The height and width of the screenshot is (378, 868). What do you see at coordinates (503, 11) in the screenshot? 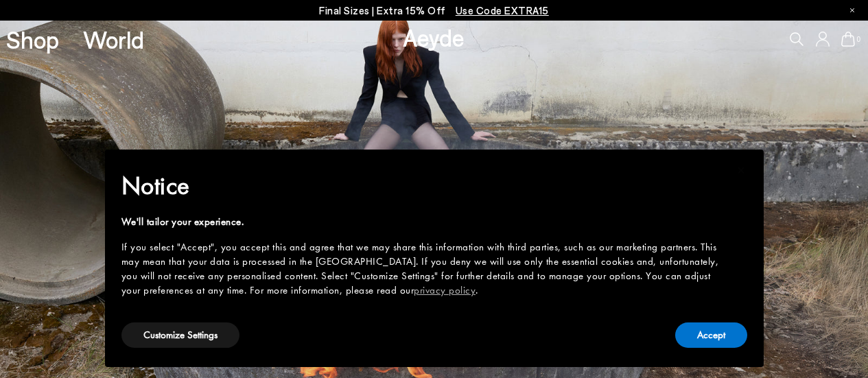
I see `span: Navigate to /collections/ss25-final-sizes` at bounding box center [503, 11].